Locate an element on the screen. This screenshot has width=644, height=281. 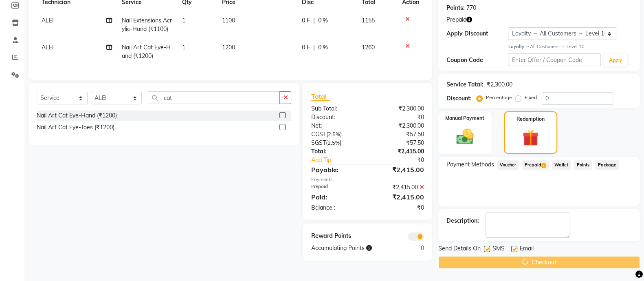
span: CGST is located at coordinates (318, 134).